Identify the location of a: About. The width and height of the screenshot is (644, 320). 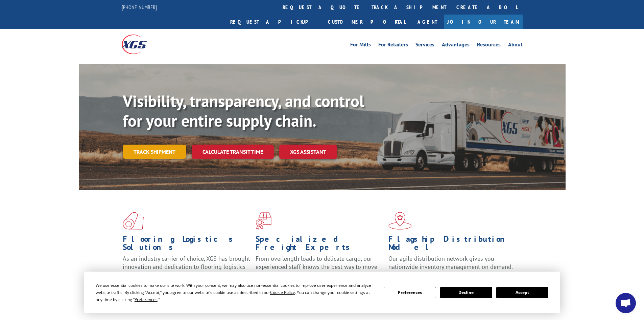
(515, 45).